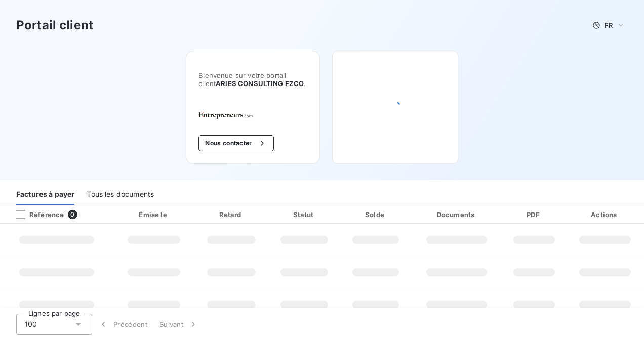  I want to click on img: Company logo, so click(231, 115).